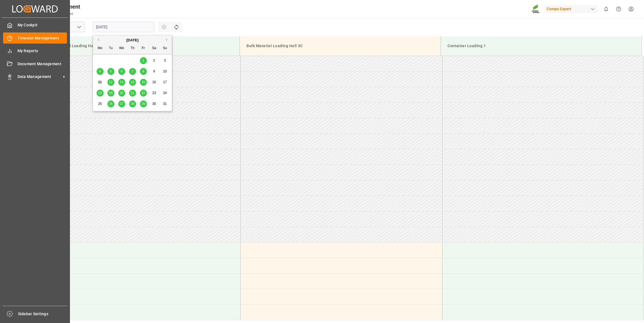  What do you see at coordinates (122, 93) in the screenshot?
I see `span: 20` at bounding box center [122, 93].